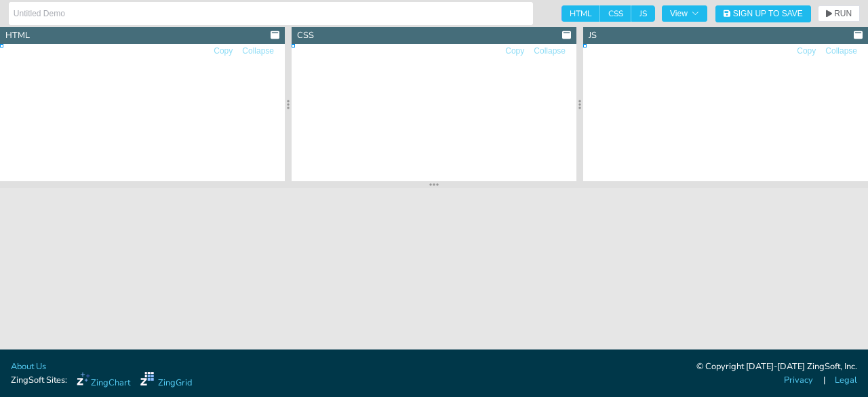 This screenshot has height=397, width=868. Describe the element at coordinates (843, 13) in the screenshot. I see `span: RUN` at that location.